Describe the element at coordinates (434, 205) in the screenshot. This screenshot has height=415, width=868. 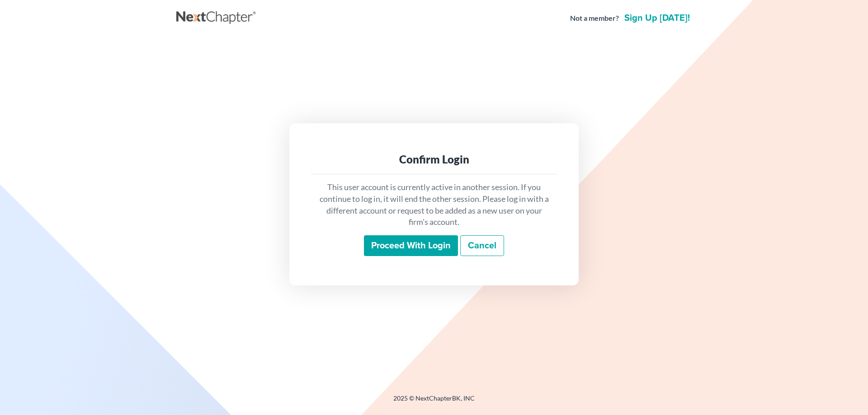
I see `p: This user account is currently active in another session. If you continue to log in, it will end ...` at that location.